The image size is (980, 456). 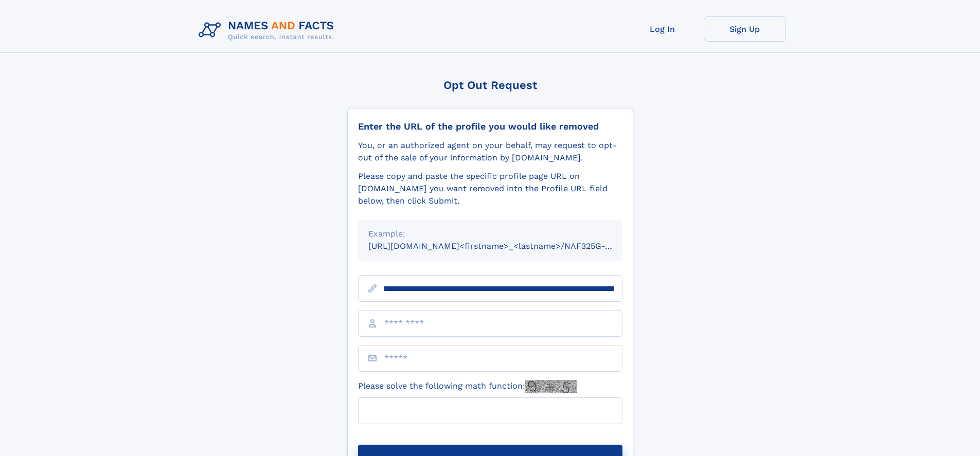 I want to click on label: Please solve the following math function:, so click(x=467, y=387).